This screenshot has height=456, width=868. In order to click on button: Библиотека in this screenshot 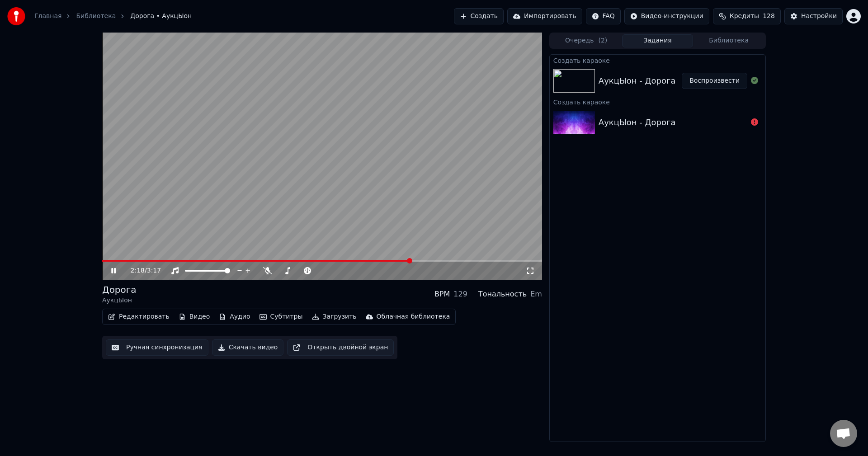, I will do `click(729, 41)`.